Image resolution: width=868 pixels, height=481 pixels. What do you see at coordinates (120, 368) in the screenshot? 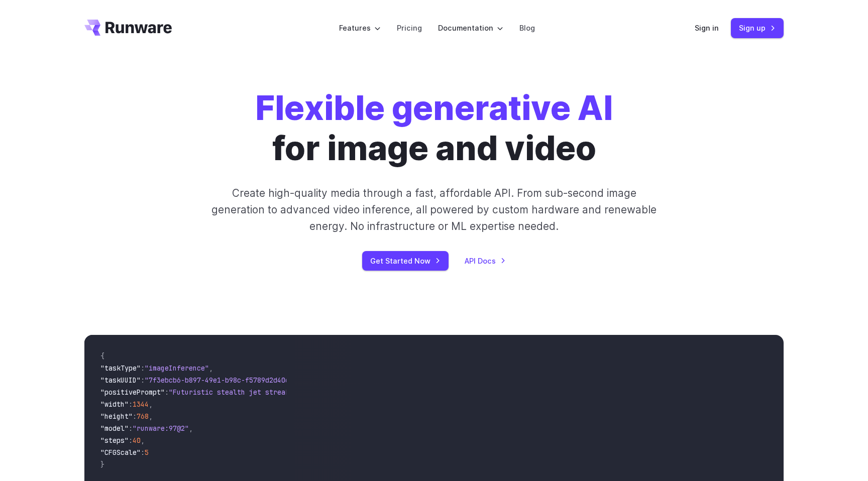
I see `span: "taskType"` at bounding box center [120, 368].